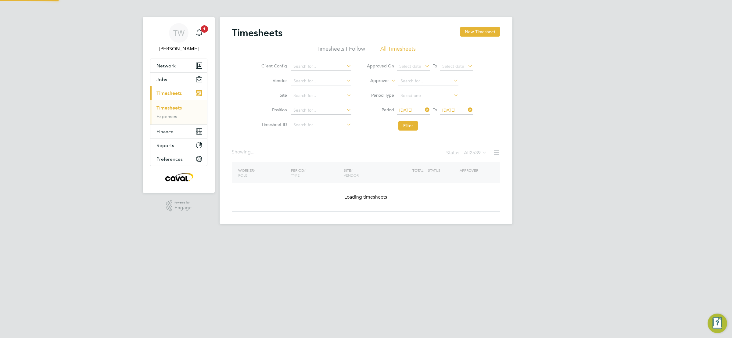  I want to click on button: Finance, so click(179, 132).